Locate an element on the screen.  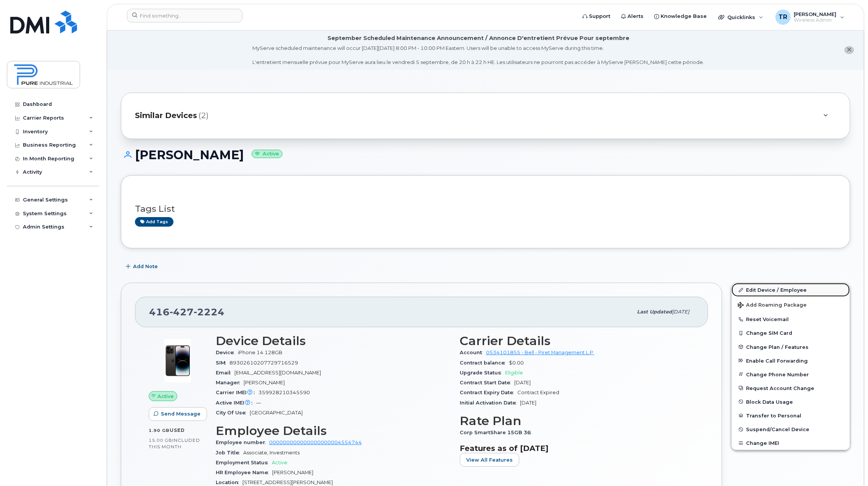
a: 0534101855 - Bell - Piret Management L.P. is located at coordinates (540, 352).